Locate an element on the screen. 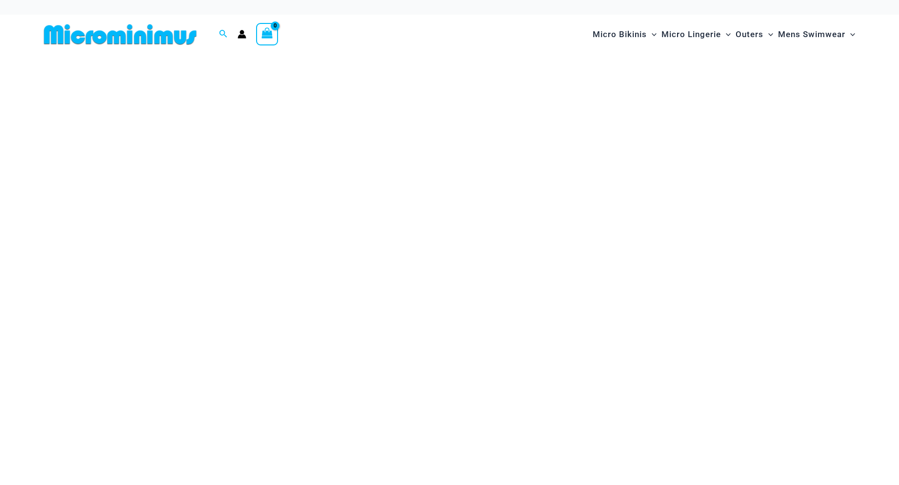 The width and height of the screenshot is (899, 485). span: Micro Lingerie is located at coordinates (691, 34).